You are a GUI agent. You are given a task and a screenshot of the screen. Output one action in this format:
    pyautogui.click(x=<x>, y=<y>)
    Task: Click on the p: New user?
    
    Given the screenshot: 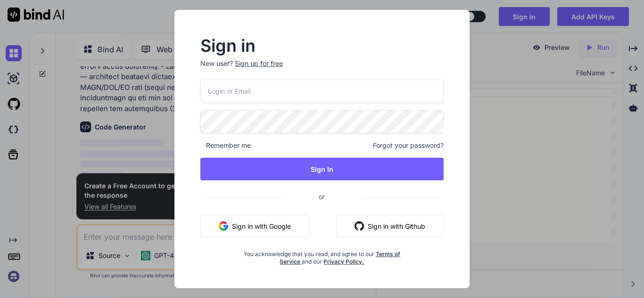 What is the action you would take?
    pyautogui.click(x=322, y=69)
    